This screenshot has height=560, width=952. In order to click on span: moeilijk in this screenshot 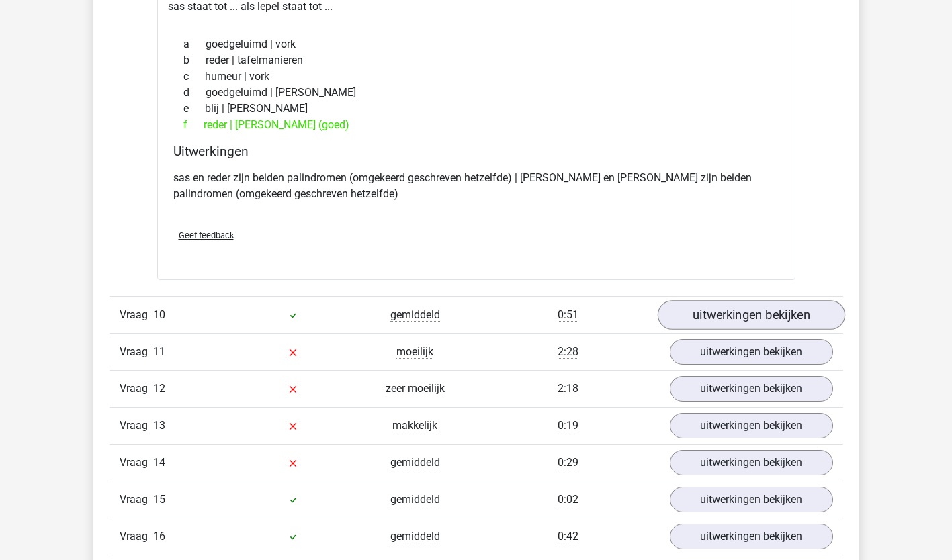, I will do `click(414, 352)`.